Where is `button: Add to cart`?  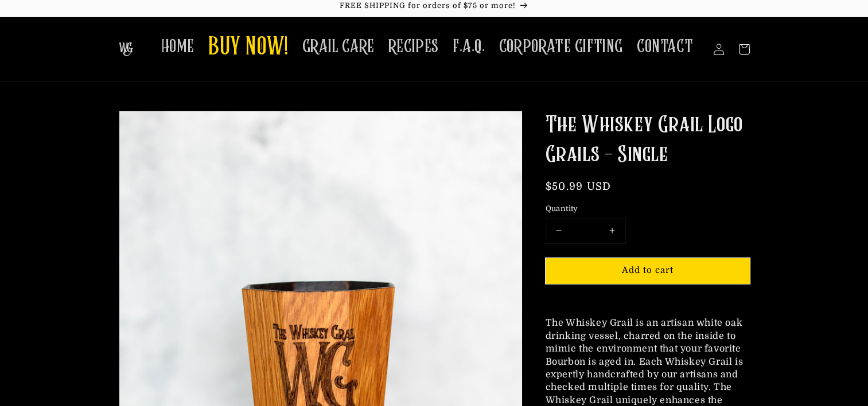
button: Add to cart is located at coordinates (648, 270).